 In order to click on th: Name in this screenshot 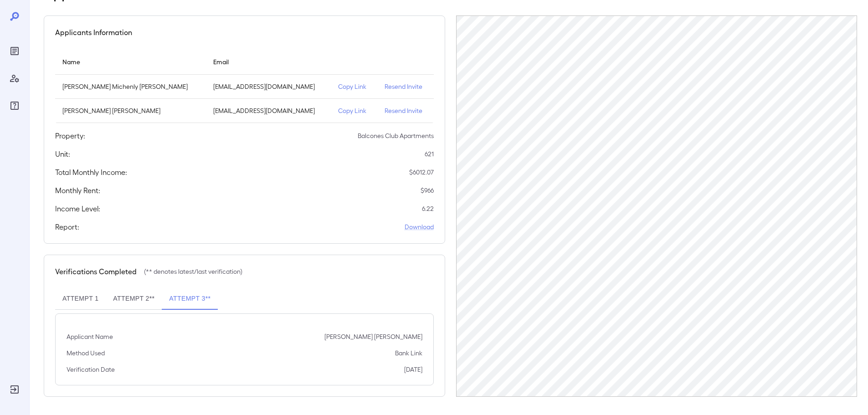, I will do `click(130, 61)`.